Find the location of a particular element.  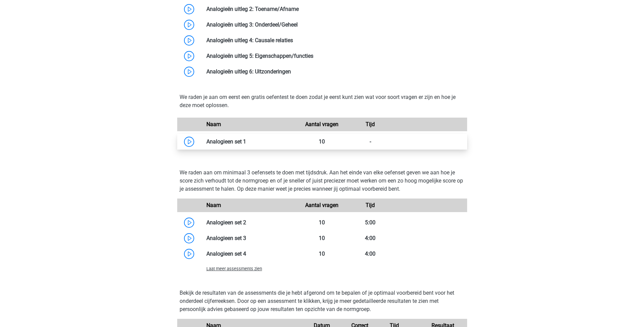

div: Analogieen set 1 is located at coordinates (250, 142).